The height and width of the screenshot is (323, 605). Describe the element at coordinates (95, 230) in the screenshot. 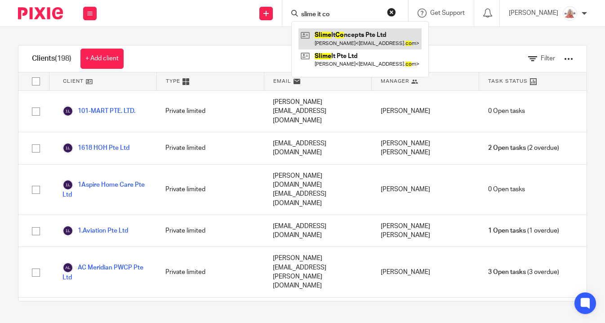

I see `a: 1.Aviation Pte Ltd` at that location.